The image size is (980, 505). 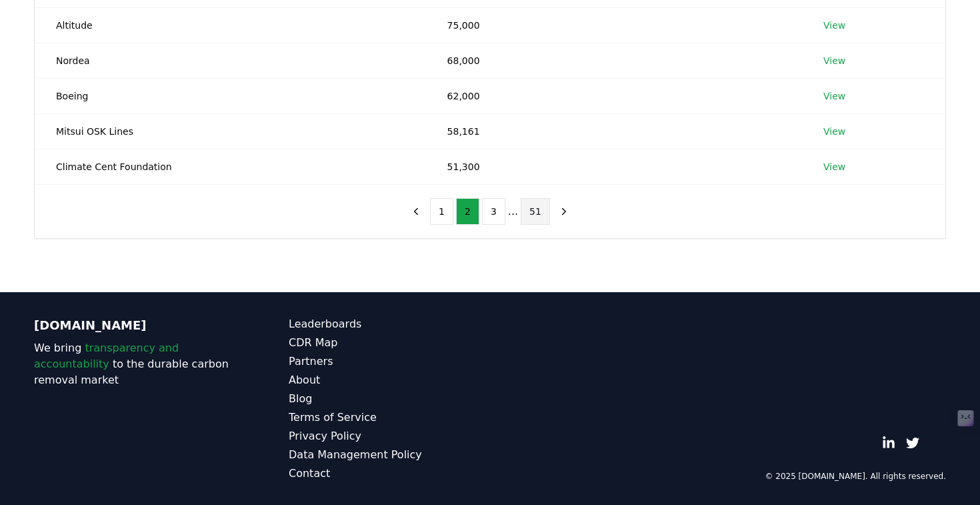 I want to click on td: 68,000, so click(x=614, y=60).